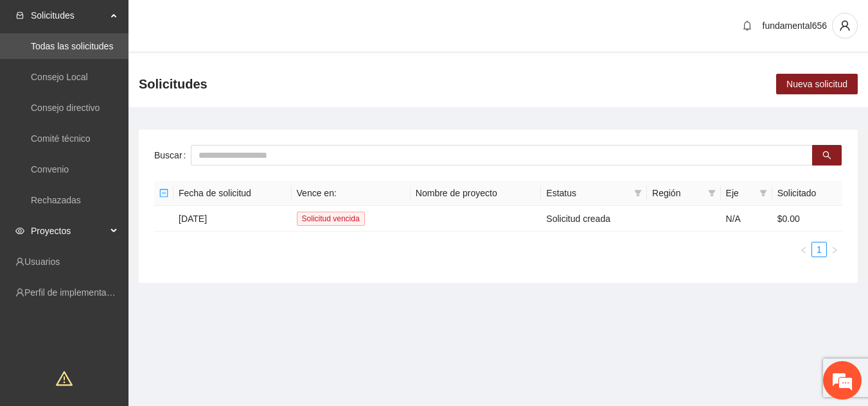 This screenshot has height=406, width=868. I want to click on li: Previous Page, so click(803, 250).